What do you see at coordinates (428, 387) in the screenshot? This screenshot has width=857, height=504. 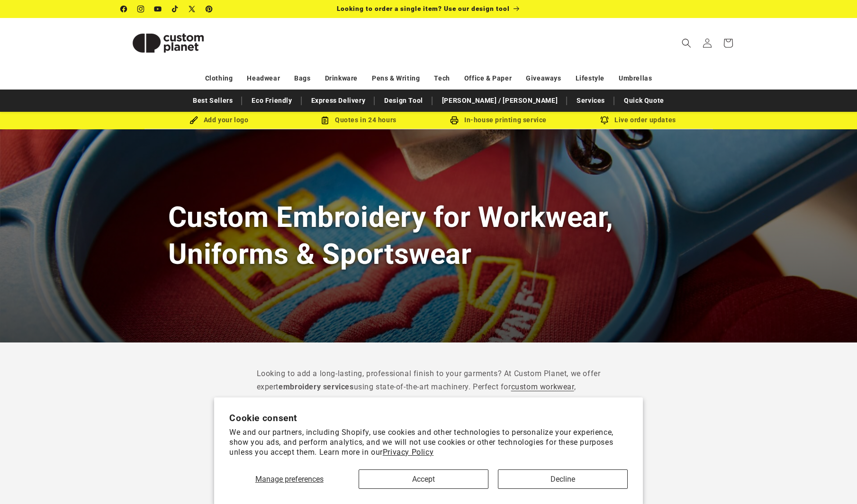 I see `p: Looking to add a long-lasting, professional finish to your garments? At Custom Planet, we offer e...` at bounding box center [428, 387].